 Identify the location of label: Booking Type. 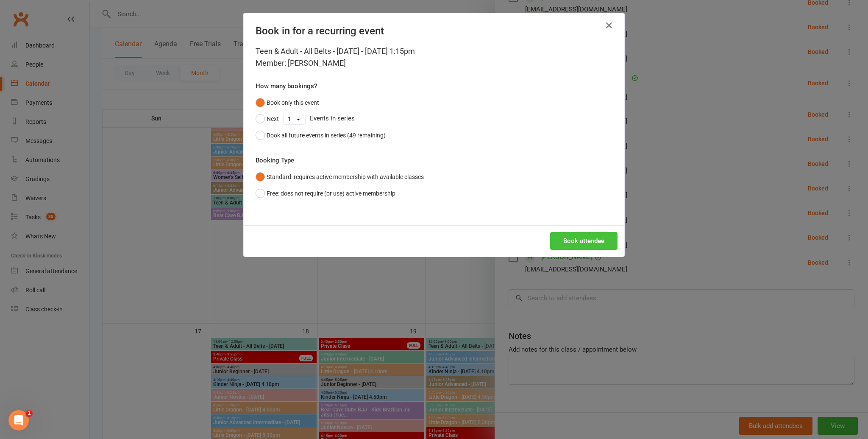
(275, 161).